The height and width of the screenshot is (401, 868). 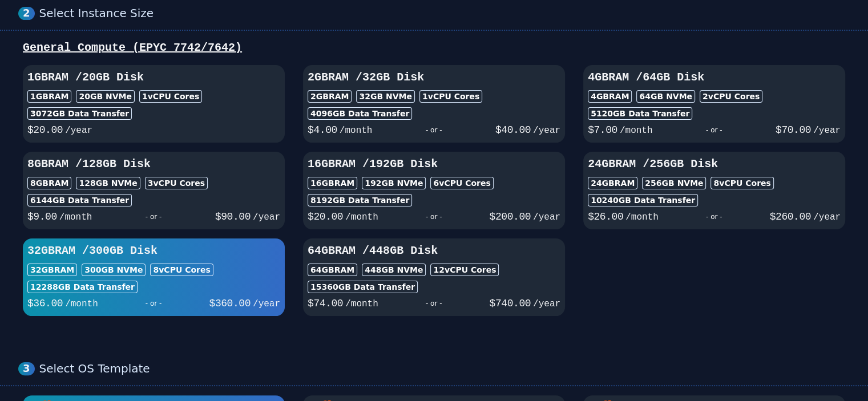 I want to click on h3: 1GB RAM / 20 GB Disk, so click(x=154, y=77).